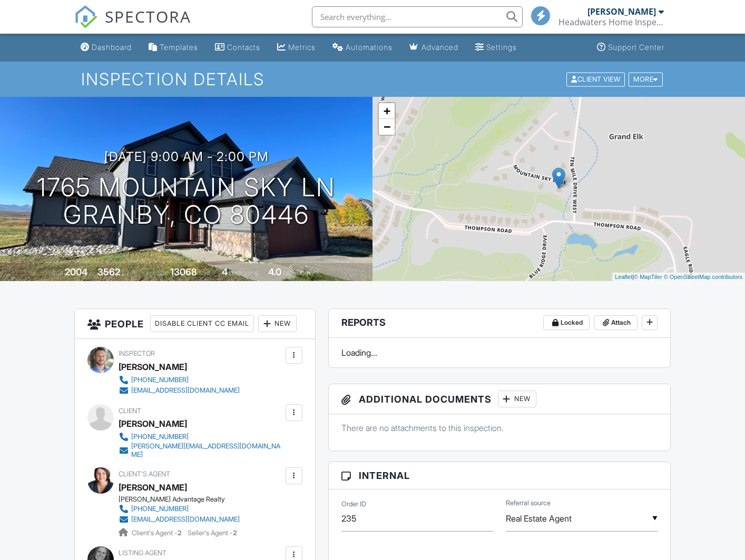 The width and height of the screenshot is (745, 560). I want to click on h3: People, so click(195, 324).